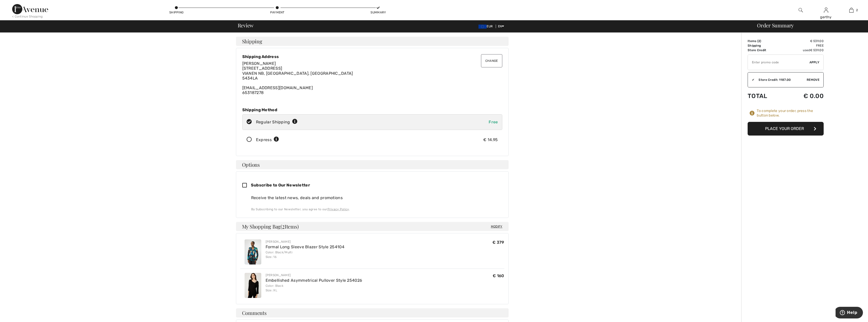 The width and height of the screenshot is (868, 322). What do you see at coordinates (16, 6) in the screenshot?
I see `span: Help` at bounding box center [16, 6].